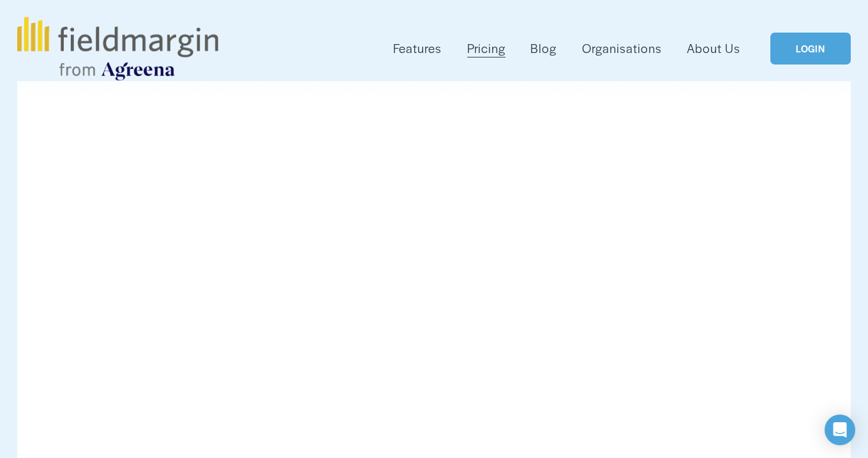 The width and height of the screenshot is (868, 458). Describe the element at coordinates (839, 429) in the screenshot. I see `div: Open Intercom Messenger` at that location.